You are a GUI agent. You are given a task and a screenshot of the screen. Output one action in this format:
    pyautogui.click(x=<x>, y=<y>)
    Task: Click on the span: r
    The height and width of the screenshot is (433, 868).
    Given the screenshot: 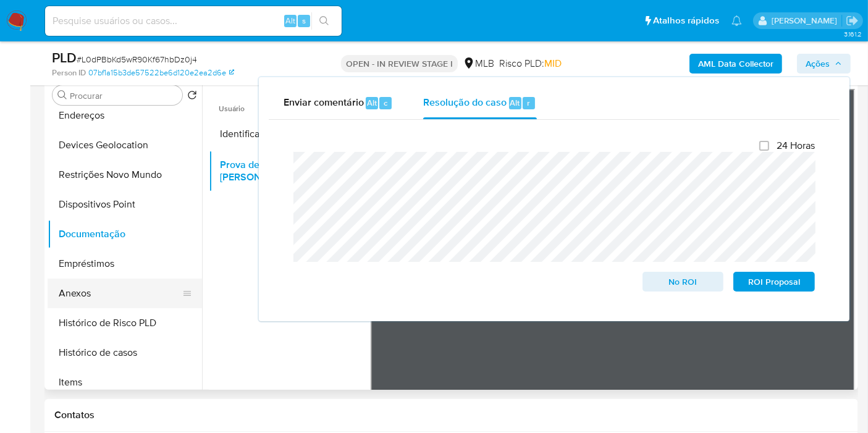 What is the action you would take?
    pyautogui.click(x=528, y=103)
    